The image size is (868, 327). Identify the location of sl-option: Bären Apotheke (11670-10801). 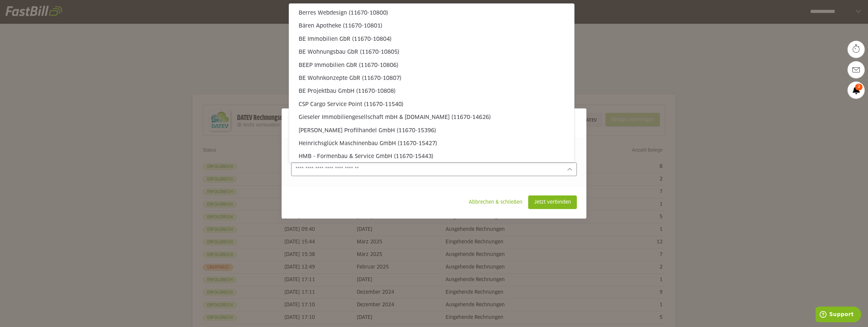
(431, 26).